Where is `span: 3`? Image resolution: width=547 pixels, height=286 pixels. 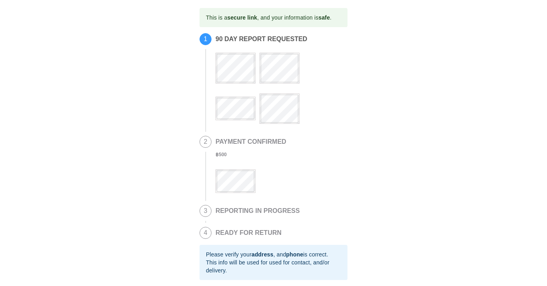 span: 3 is located at coordinates (206, 211).